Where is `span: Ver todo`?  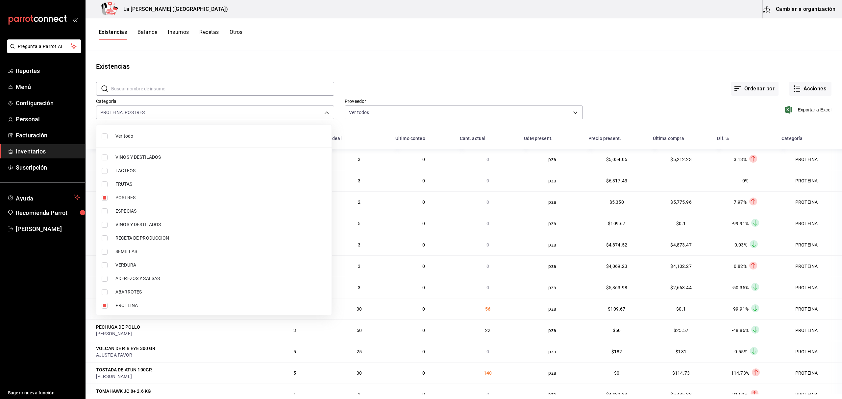 span: Ver todo is located at coordinates (221, 136).